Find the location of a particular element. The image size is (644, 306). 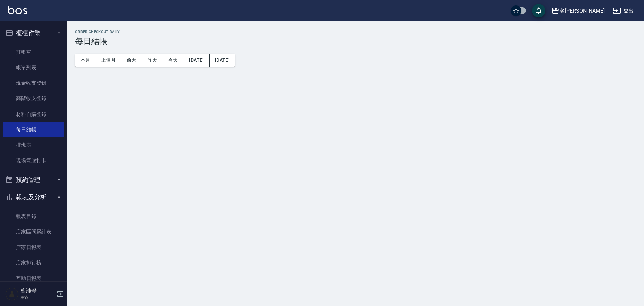

button: 預約管理 is located at coordinates (33, 180).